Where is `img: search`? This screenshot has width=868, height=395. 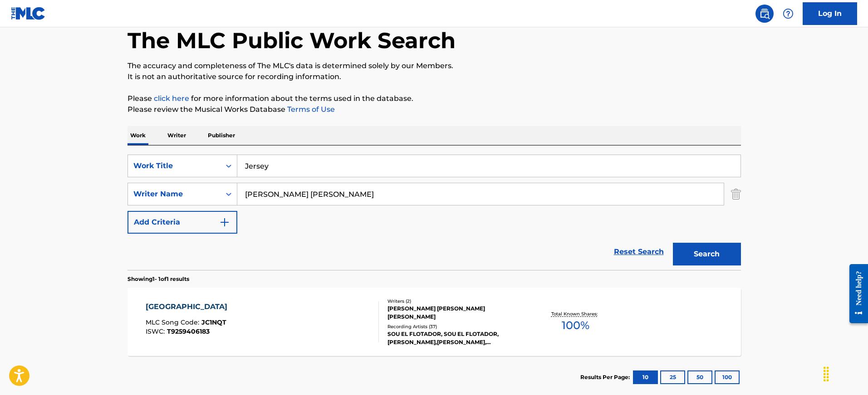
img: search is located at coordinates (765, 13).